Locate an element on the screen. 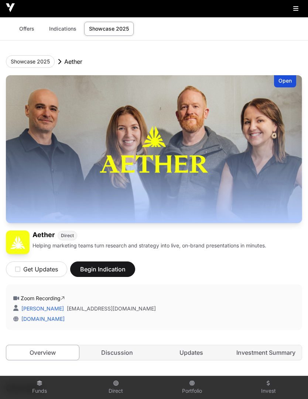 The height and width of the screenshot is (399, 308). a: Funds is located at coordinates (39, 388).